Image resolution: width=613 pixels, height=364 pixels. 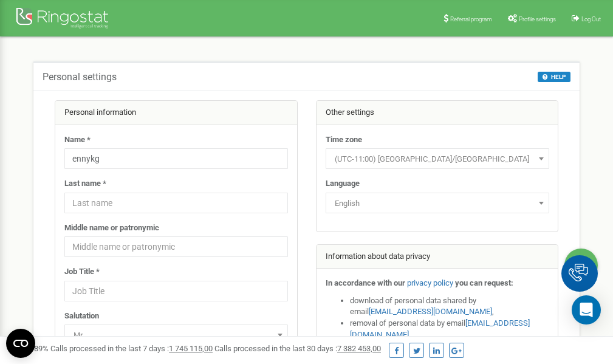 I want to click on label: Last name *, so click(x=85, y=184).